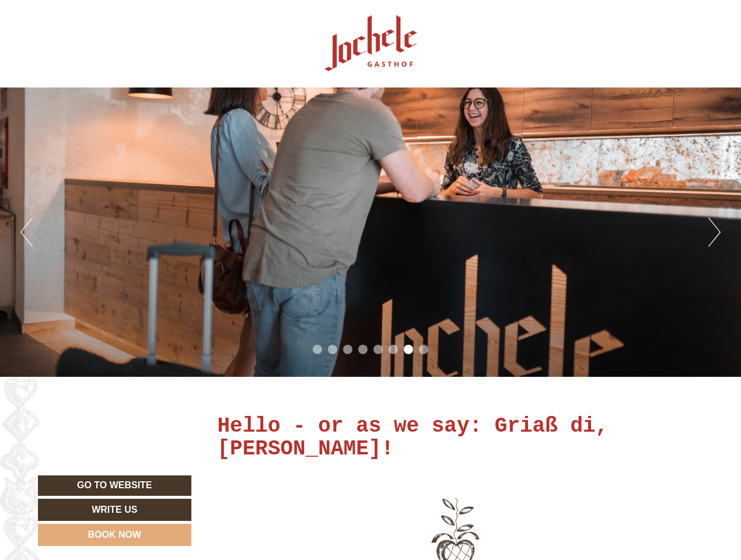  Describe the element at coordinates (114, 535) in the screenshot. I see `a: Book now` at that location.